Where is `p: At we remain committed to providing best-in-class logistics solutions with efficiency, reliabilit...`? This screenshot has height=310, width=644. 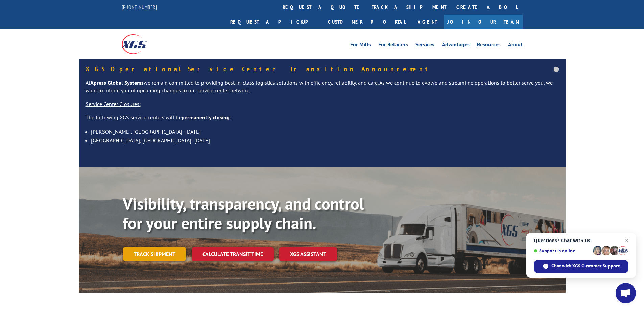 p: At we remain committed to providing best-in-class logistics solutions with efficiency, reliabilit... is located at coordinates (322, 90).